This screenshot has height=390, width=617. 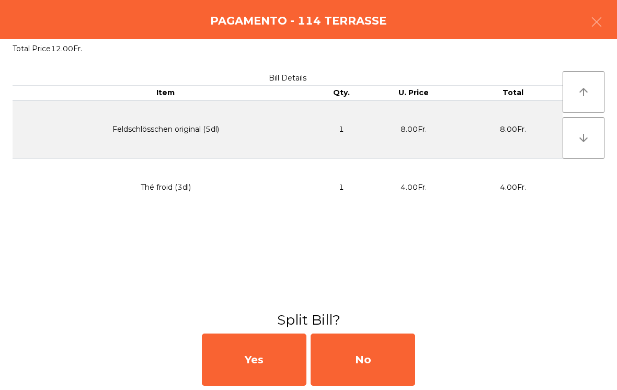 What do you see at coordinates (341, 93) in the screenshot?
I see `th: Qty.` at bounding box center [341, 93].